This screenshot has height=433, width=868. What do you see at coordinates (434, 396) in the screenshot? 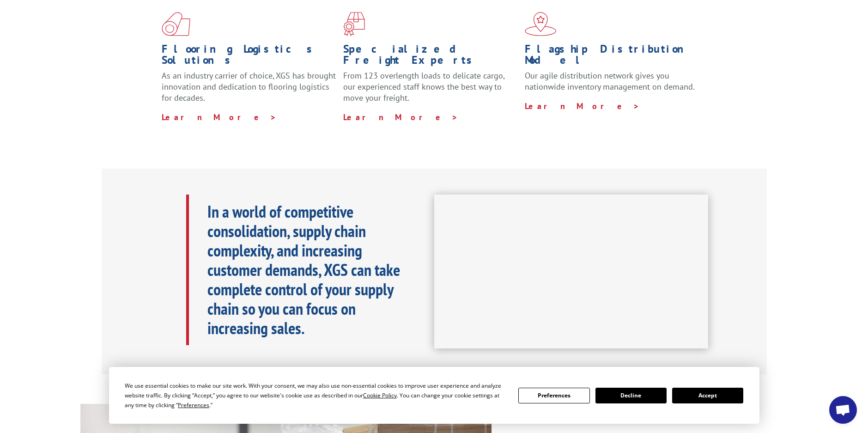
I see `div: Cookie Consent Prompt` at bounding box center [434, 396].